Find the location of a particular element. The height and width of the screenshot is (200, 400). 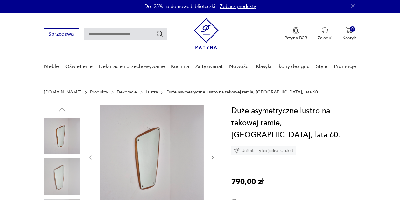

button: Szukaj is located at coordinates (160, 34).